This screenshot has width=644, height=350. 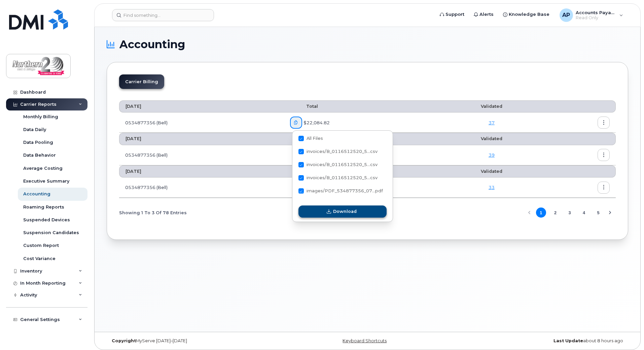 What do you see at coordinates (337, 166) in the screenshot?
I see `span: invoices/B_0116512520_534877356_25092025_MOB.csv` at bounding box center [337, 166].